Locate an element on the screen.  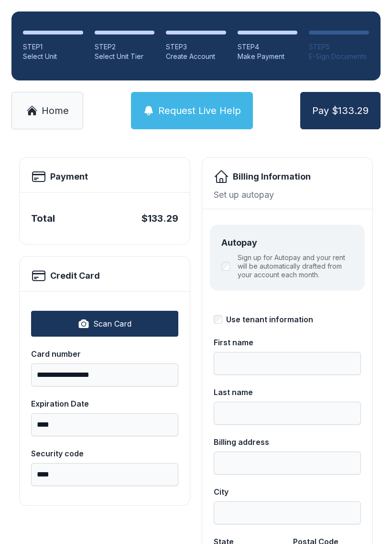
div: Autopay is located at coordinates (288, 243).